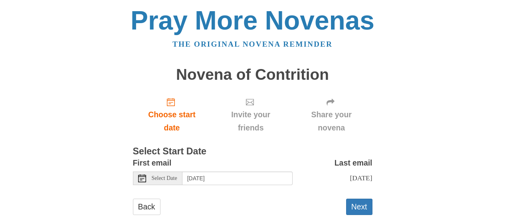 Image resolution: width=505 pixels, height=223 pixels. Describe the element at coordinates (252, 20) in the screenshot. I see `a: Pray More Novenas` at that location.